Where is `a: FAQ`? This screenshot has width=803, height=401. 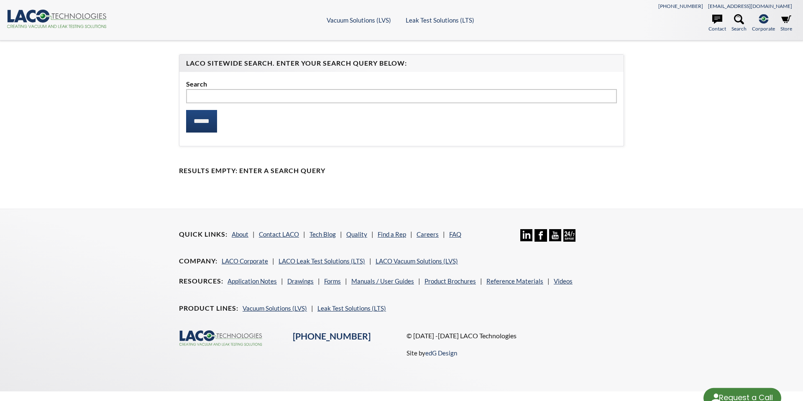 a: FAQ is located at coordinates (455, 234).